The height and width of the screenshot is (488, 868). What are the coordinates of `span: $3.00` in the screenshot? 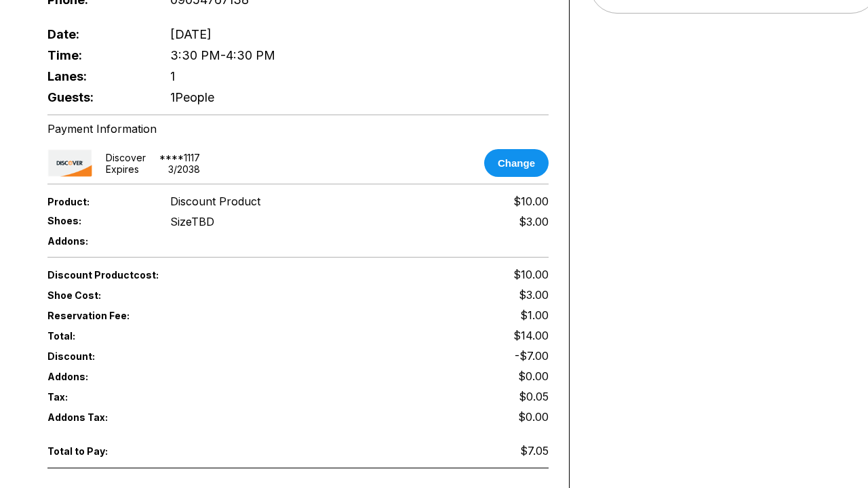 It's located at (534, 295).